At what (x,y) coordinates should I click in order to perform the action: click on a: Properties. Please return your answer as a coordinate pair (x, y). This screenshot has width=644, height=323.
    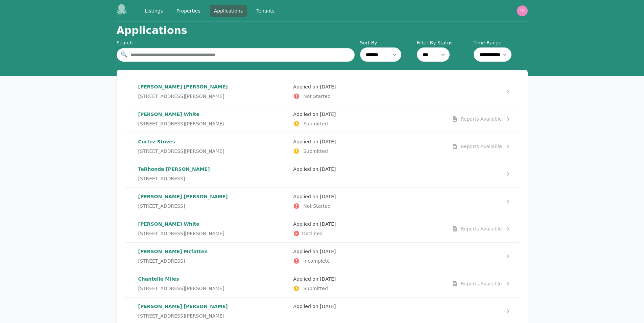
    Looking at the image, I should click on (189, 11).